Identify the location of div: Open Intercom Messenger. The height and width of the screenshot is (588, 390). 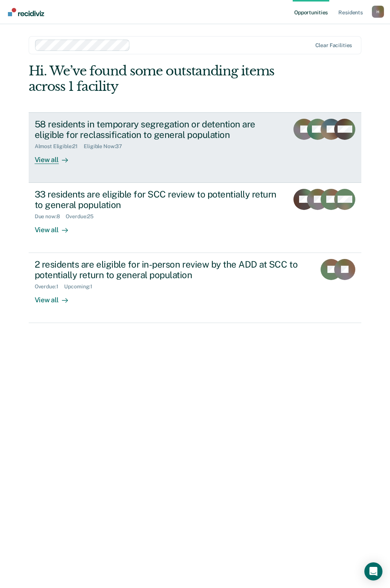
(373, 572).